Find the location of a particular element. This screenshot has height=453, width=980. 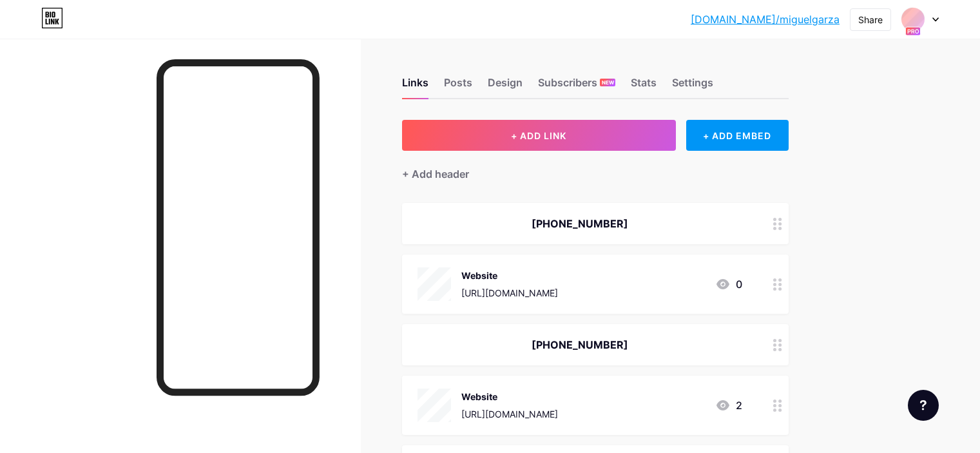

div: 0 is located at coordinates (729, 284).